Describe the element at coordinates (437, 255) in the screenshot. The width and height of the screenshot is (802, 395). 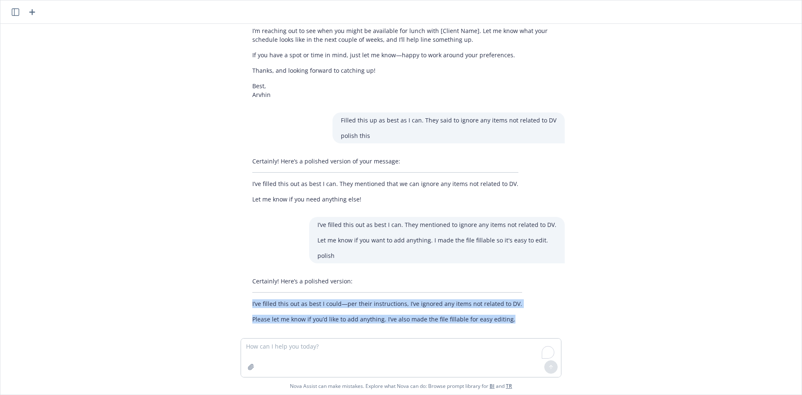
I see `p: polish` at that location.